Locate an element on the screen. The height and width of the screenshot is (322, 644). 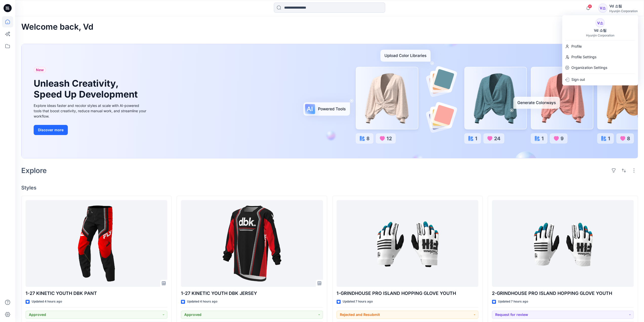
h2: Welcome back, Vd is located at coordinates (57, 27).